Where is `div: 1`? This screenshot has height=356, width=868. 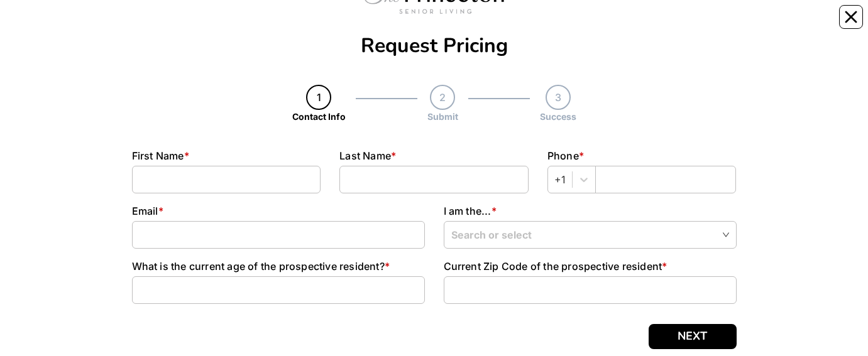 div: 1 is located at coordinates (319, 98).